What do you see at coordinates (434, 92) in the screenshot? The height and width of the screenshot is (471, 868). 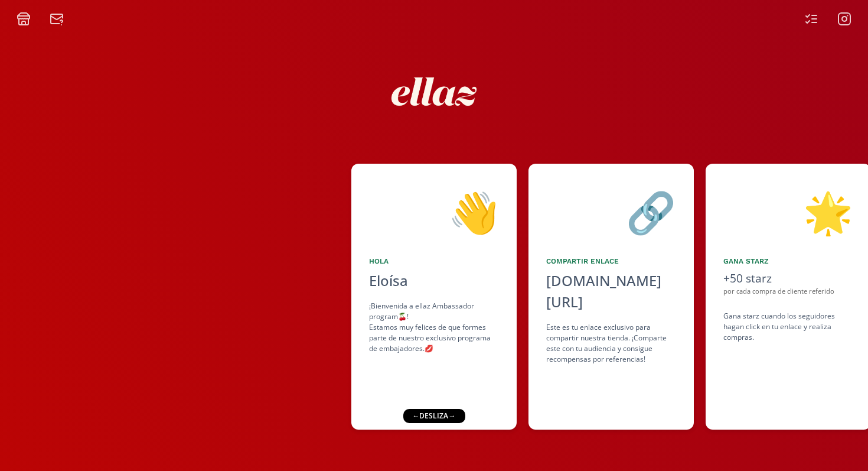 I see `img: nKmKAABZpYV7` at bounding box center [434, 92].